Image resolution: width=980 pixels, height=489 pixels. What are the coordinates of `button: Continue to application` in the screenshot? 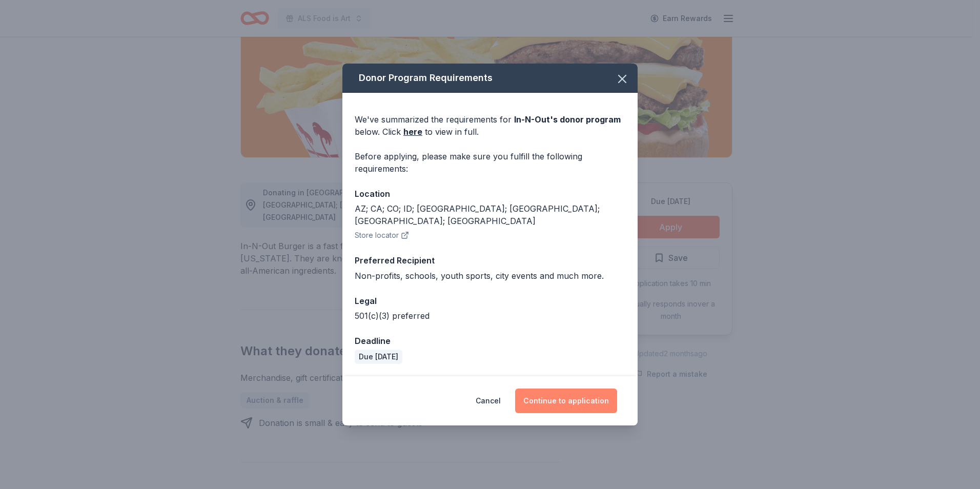 It's located at (566, 401).